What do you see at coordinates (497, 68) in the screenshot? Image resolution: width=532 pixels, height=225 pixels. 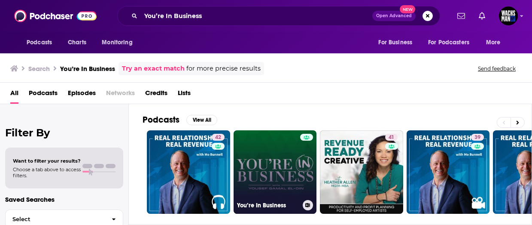 I see `button: Send feedback` at bounding box center [497, 68].